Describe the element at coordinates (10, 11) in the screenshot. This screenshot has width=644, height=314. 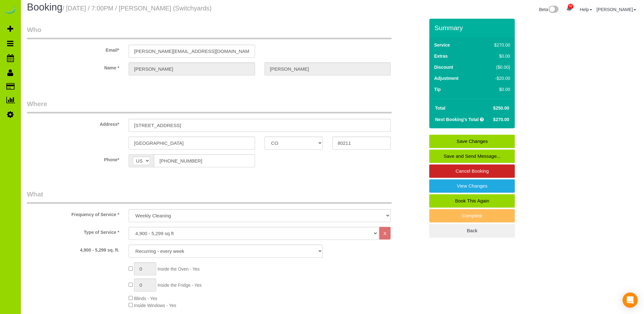
I see `img: Automaid Logo` at that location.